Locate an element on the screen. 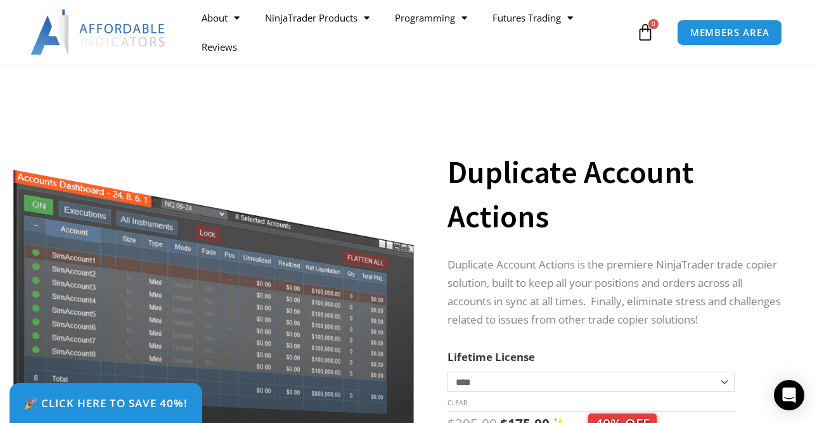 This screenshot has width=817, height=423. div: Open Intercom Messenger is located at coordinates (789, 395).